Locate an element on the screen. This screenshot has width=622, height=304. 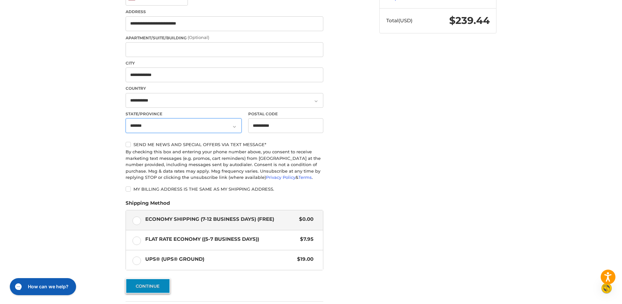
h2: How can we help? is located at coordinates (42, 11).